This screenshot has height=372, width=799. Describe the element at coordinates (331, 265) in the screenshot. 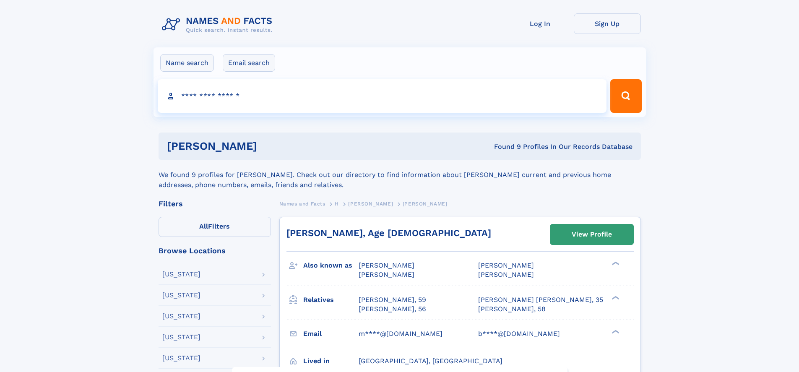

I see `h3: Also known as` at that location.